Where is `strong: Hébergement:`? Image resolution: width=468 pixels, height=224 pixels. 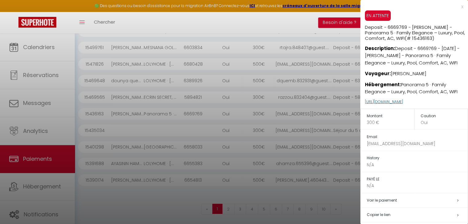
strong: Hébergement: is located at coordinates (382, 85).